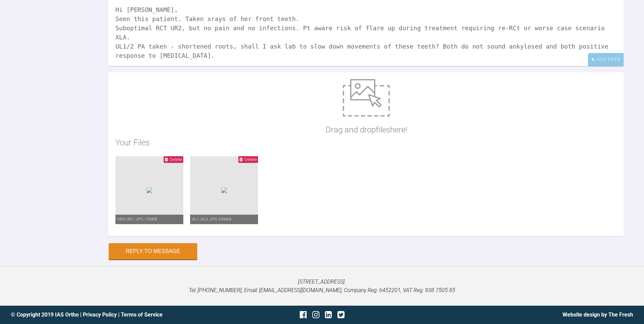 Image resolution: width=644 pixels, height=324 pixels. I want to click on div: Hide Files, so click(605, 60).